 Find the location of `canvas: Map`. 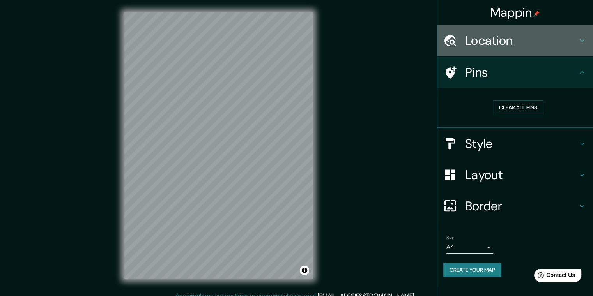

canvas: Map is located at coordinates (219, 146).